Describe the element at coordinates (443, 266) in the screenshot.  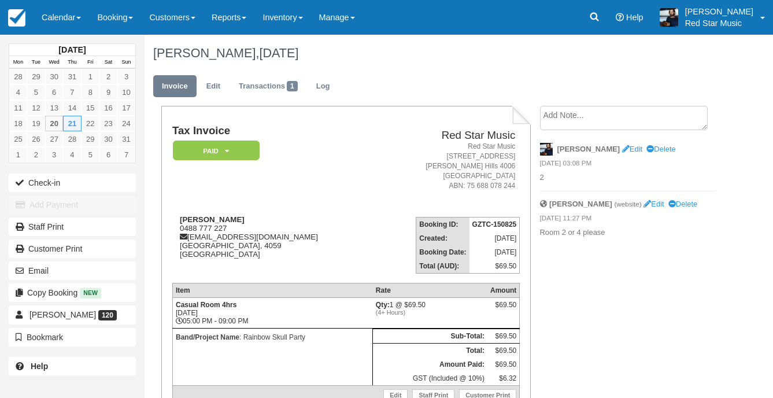
I see `th: Total (AUD):` at that location.